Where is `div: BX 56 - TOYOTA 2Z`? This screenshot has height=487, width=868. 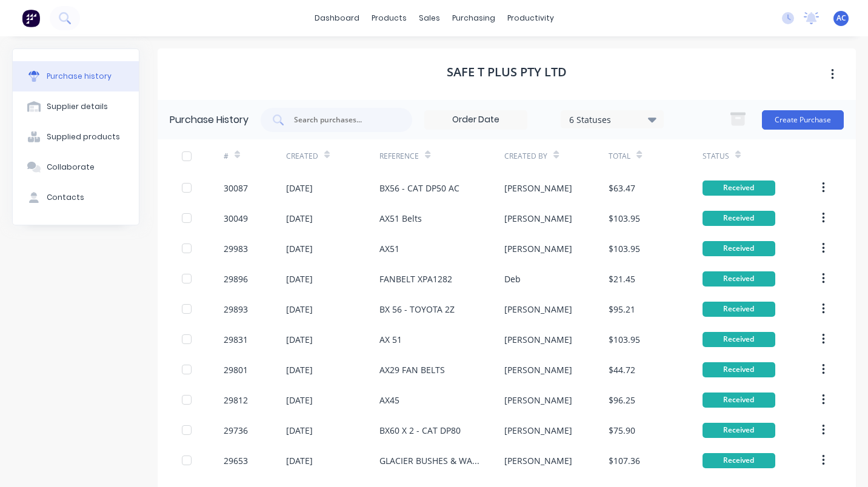 div: BX 56 - TOYOTA 2Z is located at coordinates (417, 309).